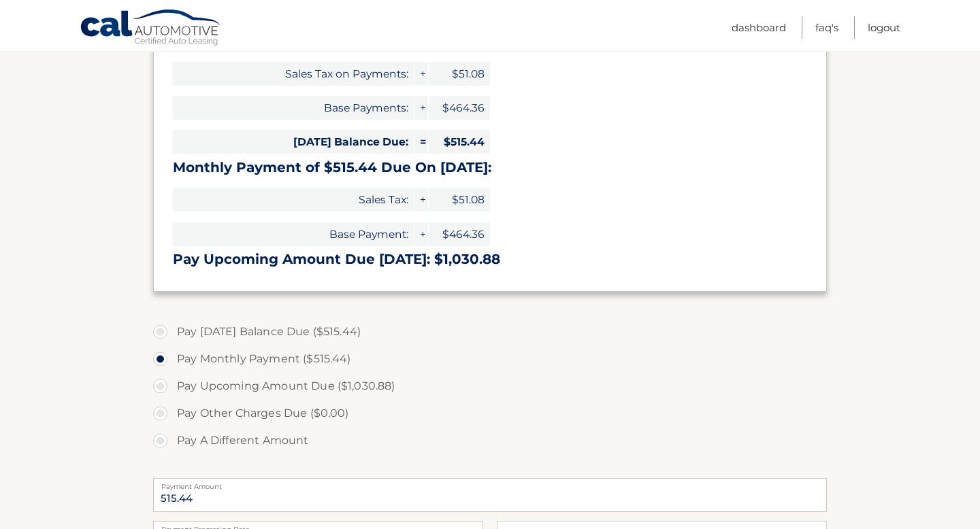  I want to click on label: Payment Amount, so click(490, 483).